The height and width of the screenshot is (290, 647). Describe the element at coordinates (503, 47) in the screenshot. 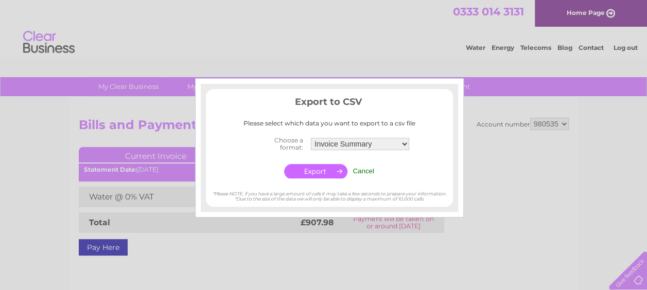

I see `a: Energy` at that location.